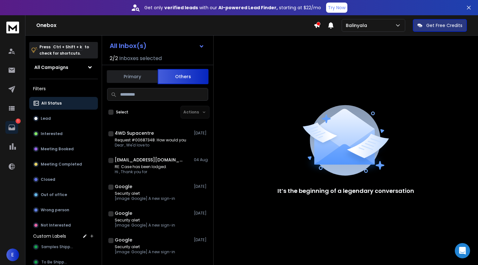 The image size is (478, 265). I want to click on p: 1, so click(18, 121).